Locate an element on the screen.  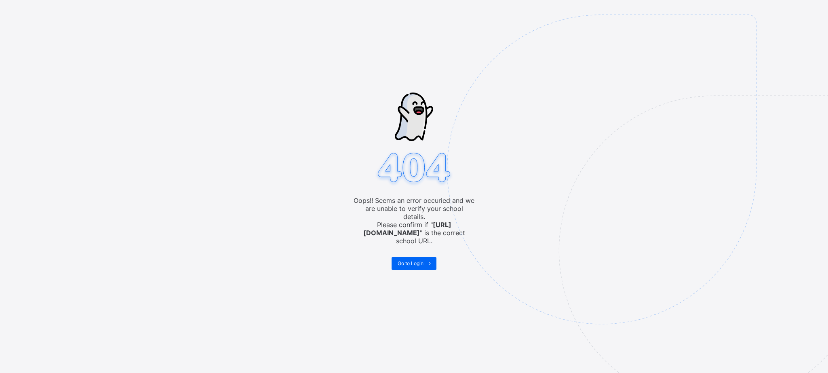
img: ghost-strokes.05e252ede52c2f8dbc99f45d5e1f5e9f.svg is located at coordinates (414, 117).